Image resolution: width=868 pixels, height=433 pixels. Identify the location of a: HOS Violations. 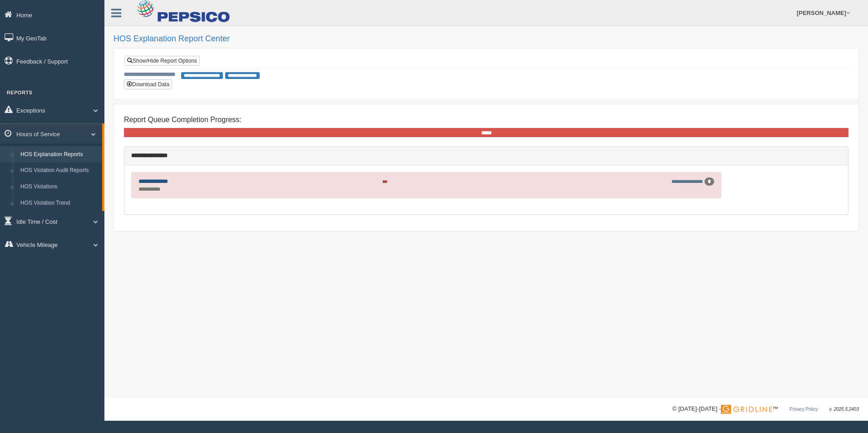
(59, 187).